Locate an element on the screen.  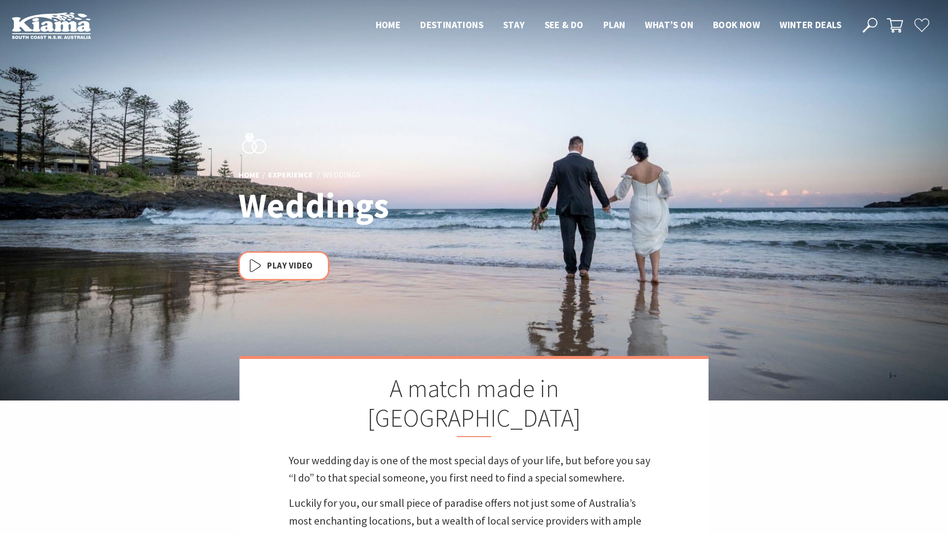
span: See & Do is located at coordinates (564, 25).